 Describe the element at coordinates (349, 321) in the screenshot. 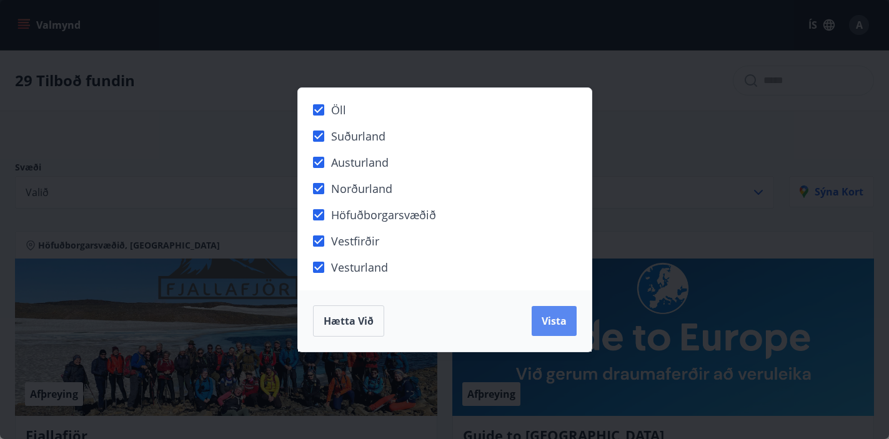

I see `button: Hætta við` at that location.